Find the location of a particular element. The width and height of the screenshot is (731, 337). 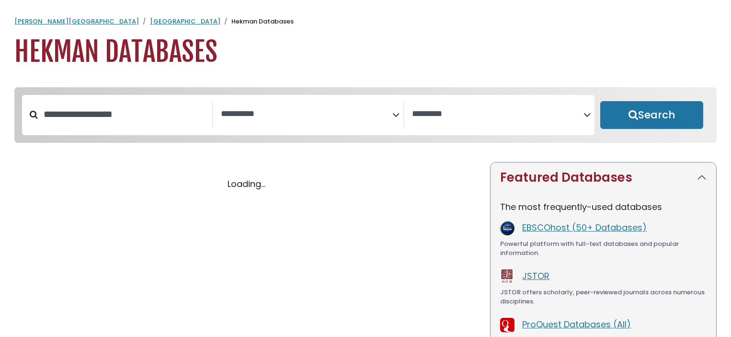

div: Powerful platform with full-text databases and popular information. is located at coordinates (603, 248).